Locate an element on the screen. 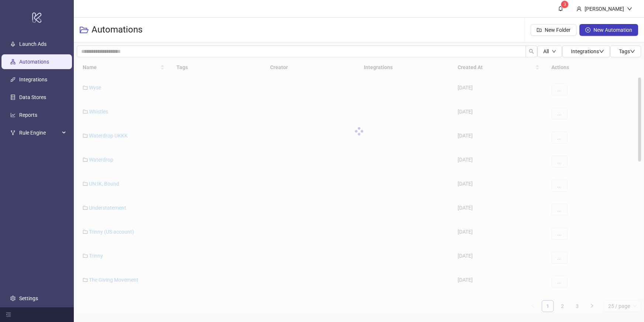  span: folder-open is located at coordinates (84, 30).